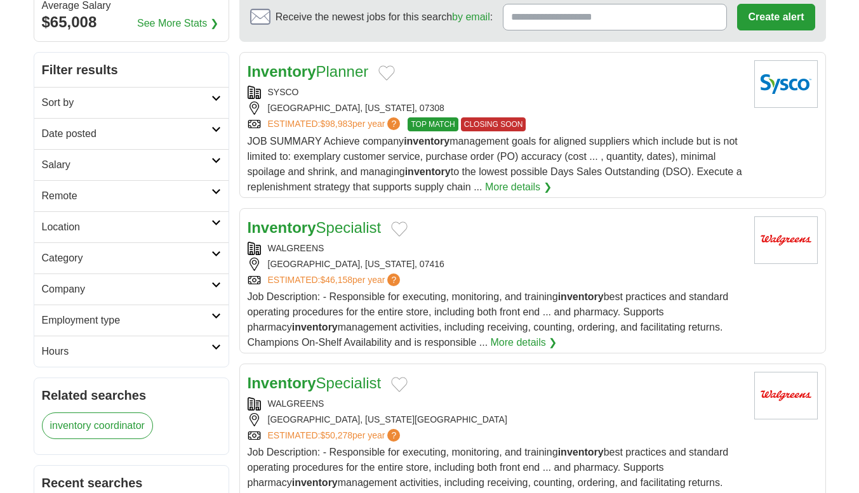  I want to click on a: inventory coordinator, so click(97, 426).